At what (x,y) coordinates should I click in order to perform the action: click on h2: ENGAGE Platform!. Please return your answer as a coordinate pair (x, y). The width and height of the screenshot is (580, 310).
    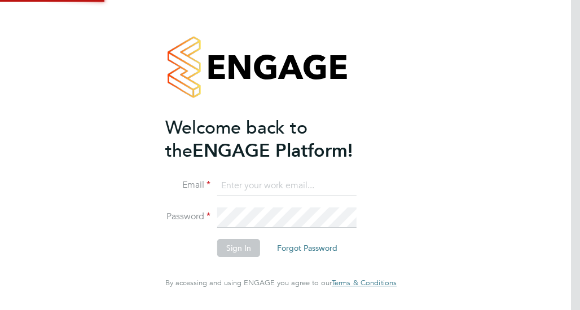
    Looking at the image, I should click on (275, 139).